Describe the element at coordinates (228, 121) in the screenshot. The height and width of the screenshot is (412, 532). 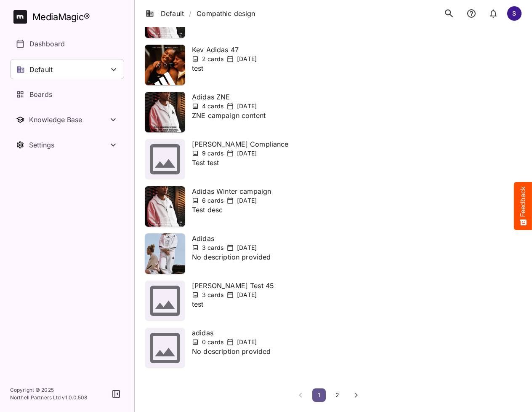
I see `p: ZNE campaign content` at that location.